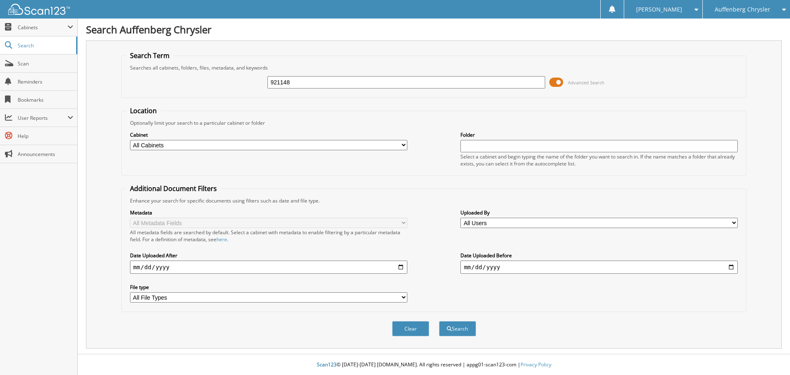  I want to click on h1: Search Auffenberg Chrysler, so click(433, 29).